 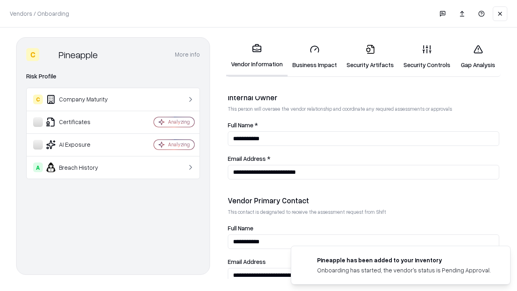 I want to click on div: Pineapple has been added to your inventory, so click(x=404, y=260).